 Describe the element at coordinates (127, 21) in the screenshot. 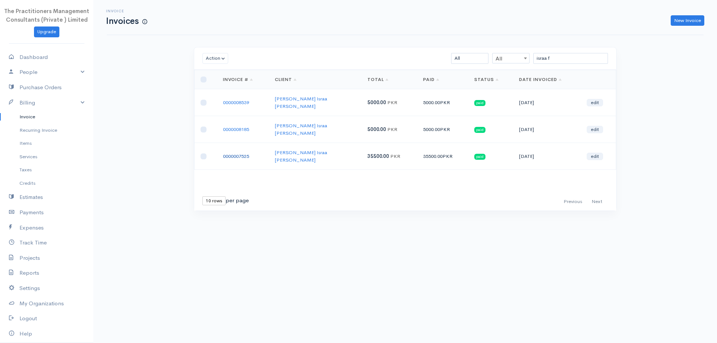

I see `h1: Invoices` at that location.